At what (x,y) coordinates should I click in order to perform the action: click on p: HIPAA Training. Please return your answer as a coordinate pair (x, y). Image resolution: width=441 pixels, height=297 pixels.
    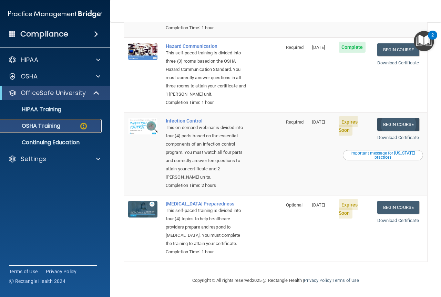
    Looking at the image, I should click on (33, 109).